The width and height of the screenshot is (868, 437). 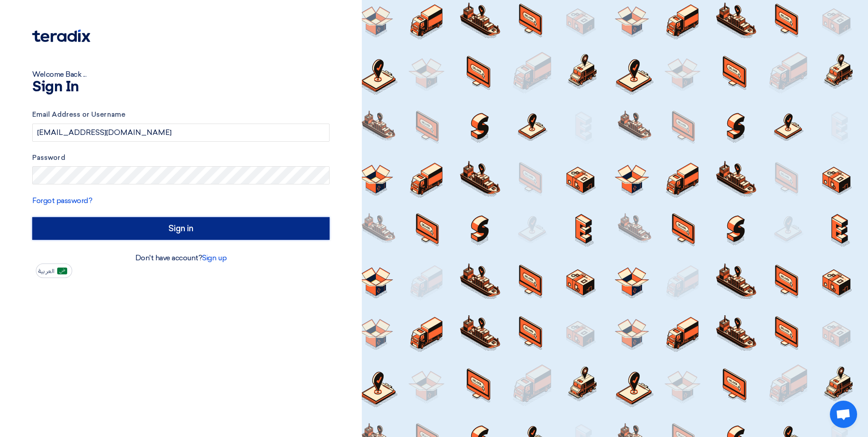 What do you see at coordinates (181, 228) in the screenshot?
I see `input: Sign in` at bounding box center [181, 228].